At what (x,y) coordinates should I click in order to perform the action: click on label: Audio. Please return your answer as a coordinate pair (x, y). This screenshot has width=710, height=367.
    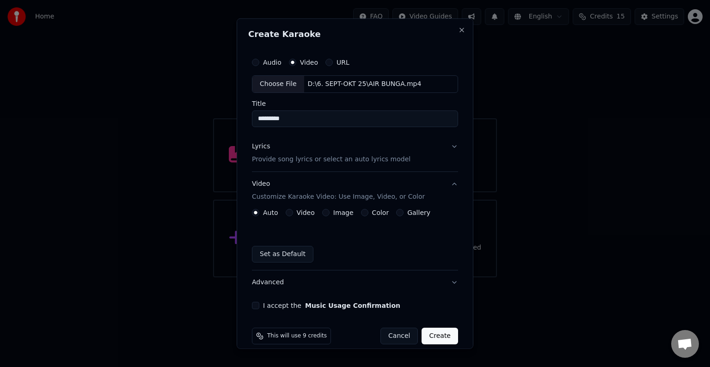
    Looking at the image, I should click on (272, 62).